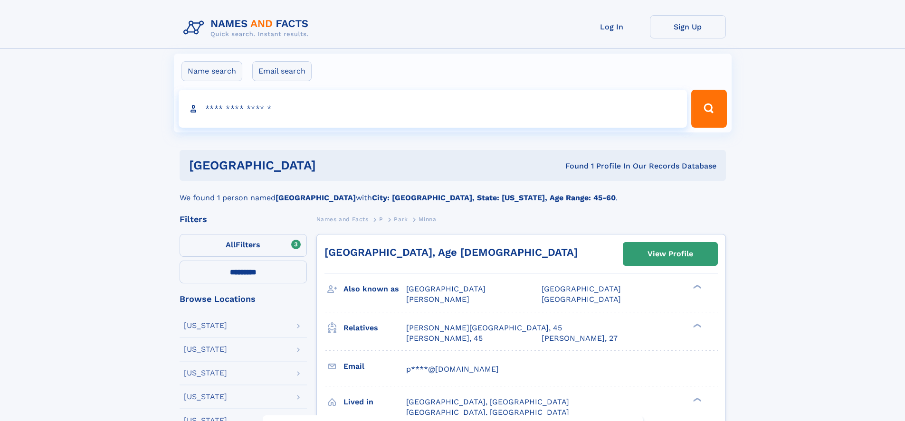  Describe the element at coordinates (427, 220) in the screenshot. I see `span: Minna` at that location.